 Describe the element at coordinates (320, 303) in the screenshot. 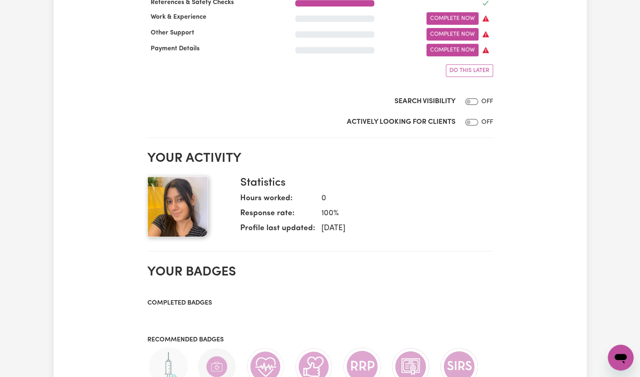

I see `h3: Completed badges` at that location.